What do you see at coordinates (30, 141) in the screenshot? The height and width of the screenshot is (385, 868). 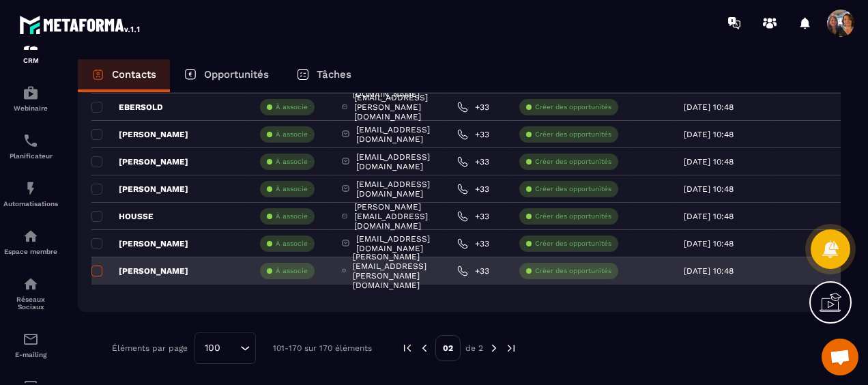 I see `img: scheduler` at bounding box center [30, 141].